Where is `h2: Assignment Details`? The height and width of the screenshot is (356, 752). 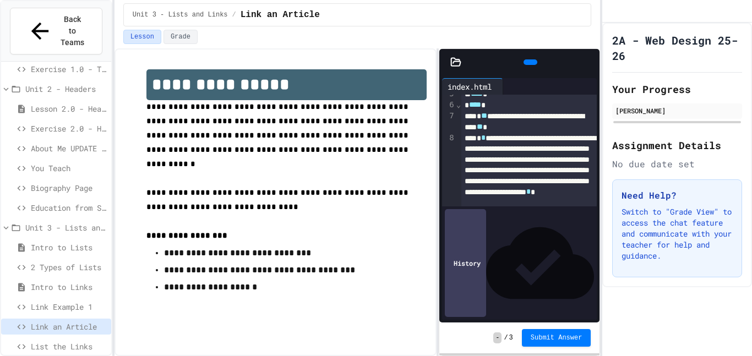 h2: Assignment Details is located at coordinates (677, 145).